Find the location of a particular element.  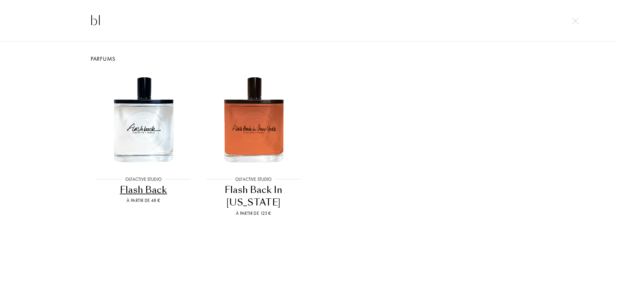

a: Flash BackOlfactive StudioFlash BackÀ partir de 48 € is located at coordinates (143, 144).